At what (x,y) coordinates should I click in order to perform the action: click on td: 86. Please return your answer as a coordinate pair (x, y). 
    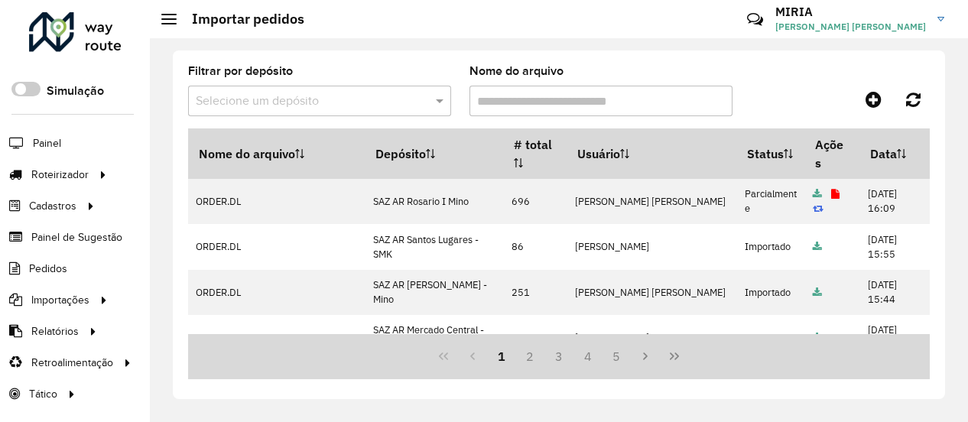
    Looking at the image, I should click on (535, 246).